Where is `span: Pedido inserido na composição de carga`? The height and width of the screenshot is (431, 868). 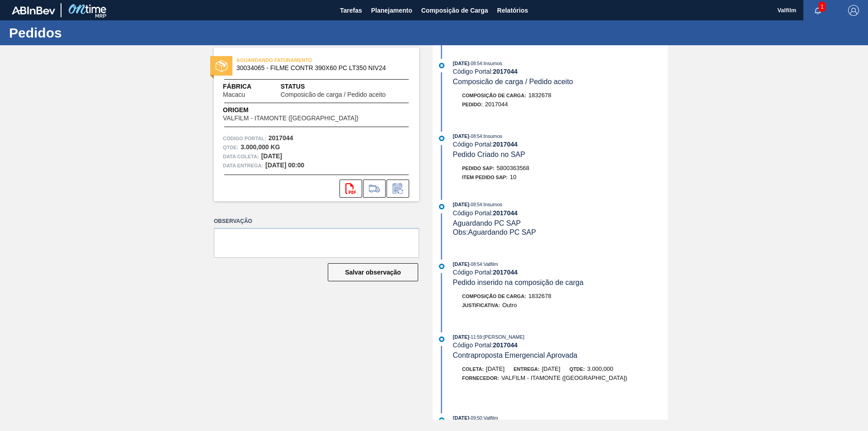 span: Pedido inserido na composição de carga is located at coordinates (518, 282).